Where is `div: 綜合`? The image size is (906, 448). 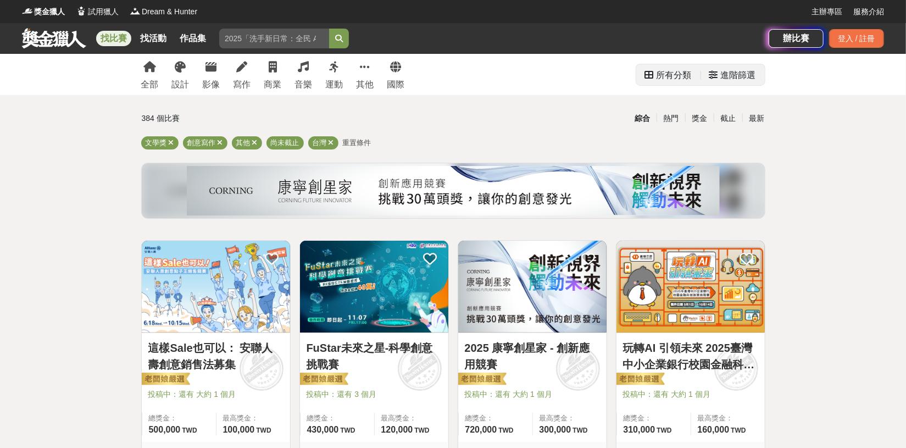 div: 綜合 is located at coordinates (642, 118).